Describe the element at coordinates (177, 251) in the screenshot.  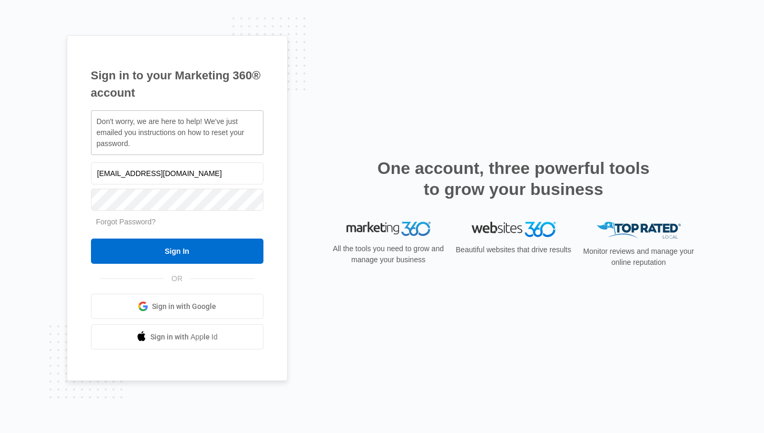
I see `input: Sign In` at that location.